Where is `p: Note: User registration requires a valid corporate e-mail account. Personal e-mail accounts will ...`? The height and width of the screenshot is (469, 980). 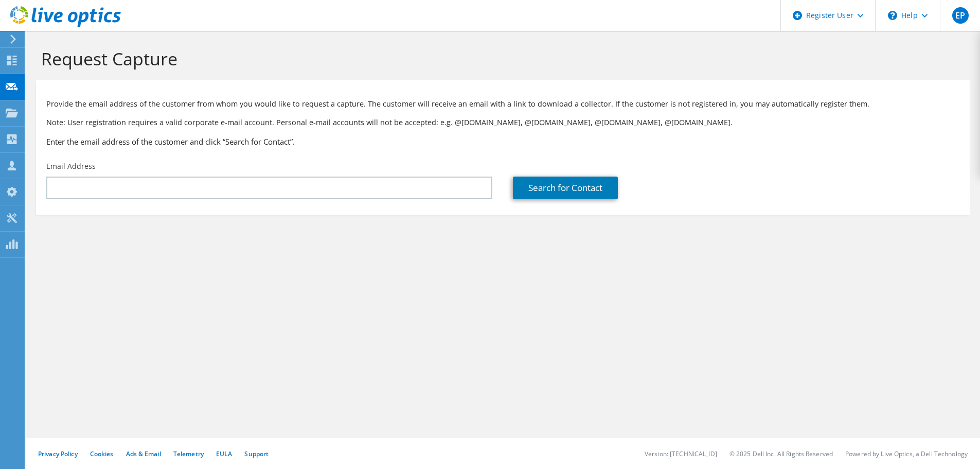 p: Note: User registration requires a valid corporate e-mail account. Personal e-mail accounts will ... is located at coordinates (503, 122).